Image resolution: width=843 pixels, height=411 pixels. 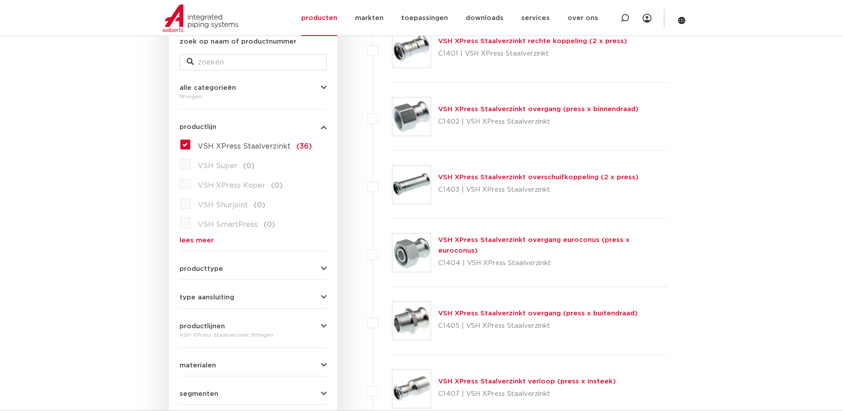 What do you see at coordinates (411, 252) in the screenshot?
I see `img: Thumbnail for VSH XPress Staalverzinkt overgang euroconus (press x euroconus)` at bounding box center [411, 252].